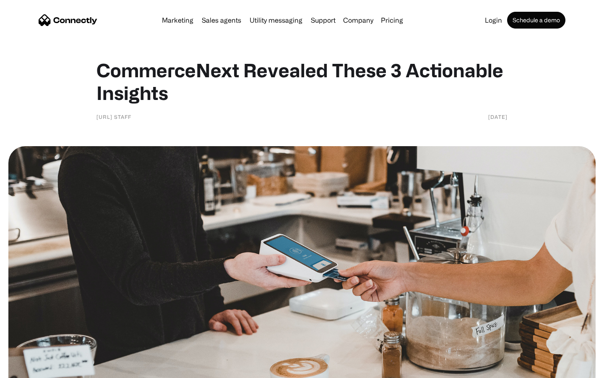 The height and width of the screenshot is (378, 604). What do you see at coordinates (222, 20) in the screenshot?
I see `a: Sales agents` at bounding box center [222, 20].